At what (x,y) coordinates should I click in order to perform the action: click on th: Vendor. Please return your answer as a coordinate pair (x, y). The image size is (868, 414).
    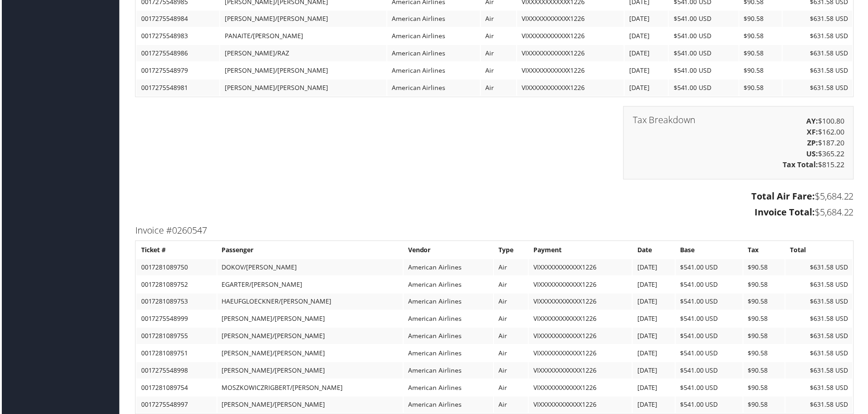
    Looking at the image, I should click on (448, 251).